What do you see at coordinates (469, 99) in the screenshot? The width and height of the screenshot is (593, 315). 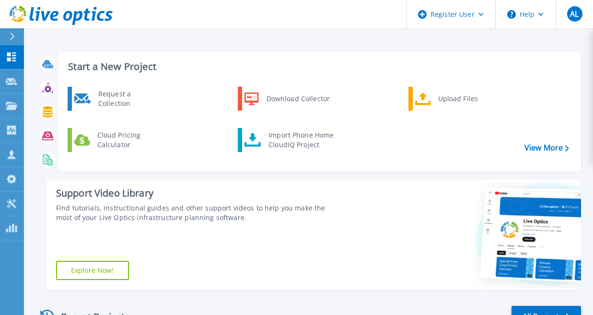 I see `div: Upload Files` at bounding box center [469, 99].